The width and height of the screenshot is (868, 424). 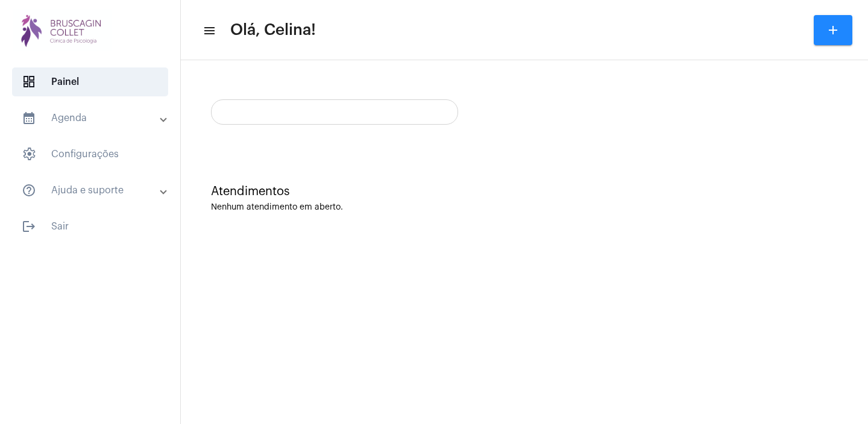 I want to click on img: bdd31f1e-573f-3f90-f05a-aecdfb595b2a.png, so click(x=62, y=30).